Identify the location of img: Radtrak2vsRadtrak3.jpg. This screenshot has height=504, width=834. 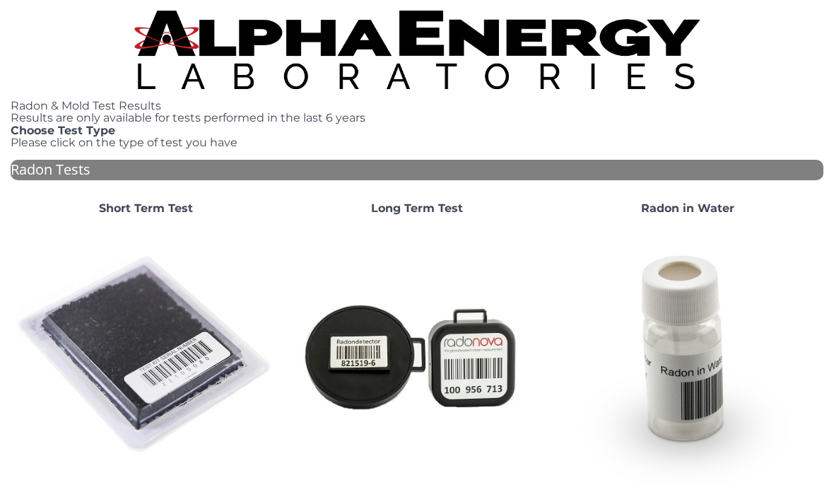
(417, 355).